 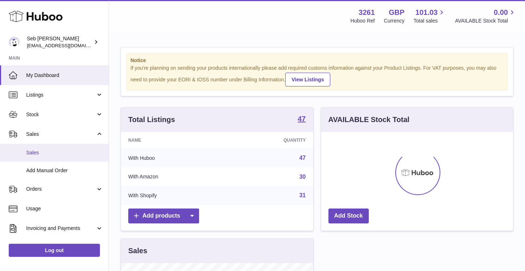 I want to click on strong: 3261, so click(x=366, y=12).